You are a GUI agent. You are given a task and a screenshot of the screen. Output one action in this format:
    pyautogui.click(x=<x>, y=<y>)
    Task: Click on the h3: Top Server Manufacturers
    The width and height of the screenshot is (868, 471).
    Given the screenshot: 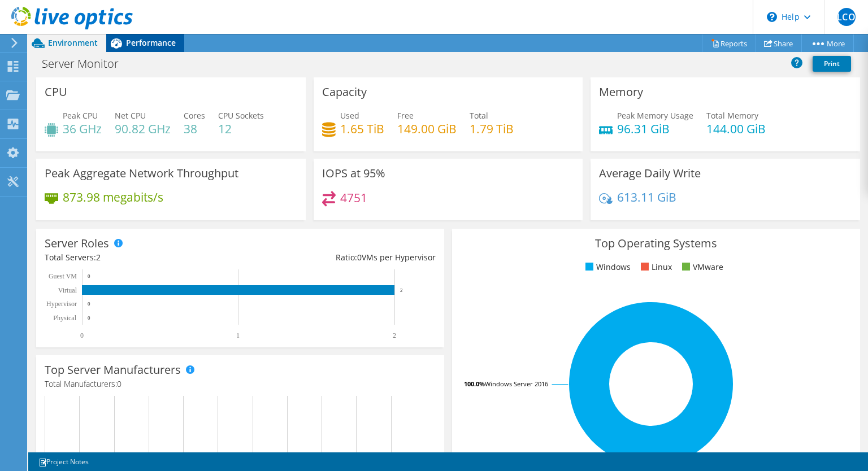 What is the action you would take?
    pyautogui.click(x=112, y=370)
    